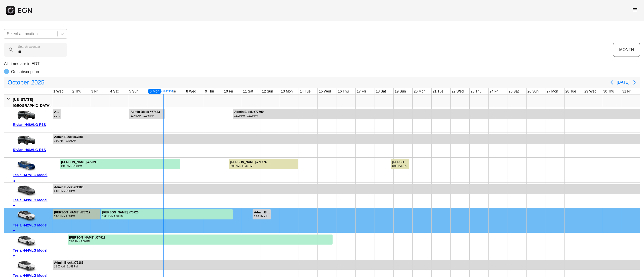 This screenshot has width=644, height=277. Describe the element at coordinates (57, 111) in the screenshot. I see `div: Admin Block #75989` at that location.